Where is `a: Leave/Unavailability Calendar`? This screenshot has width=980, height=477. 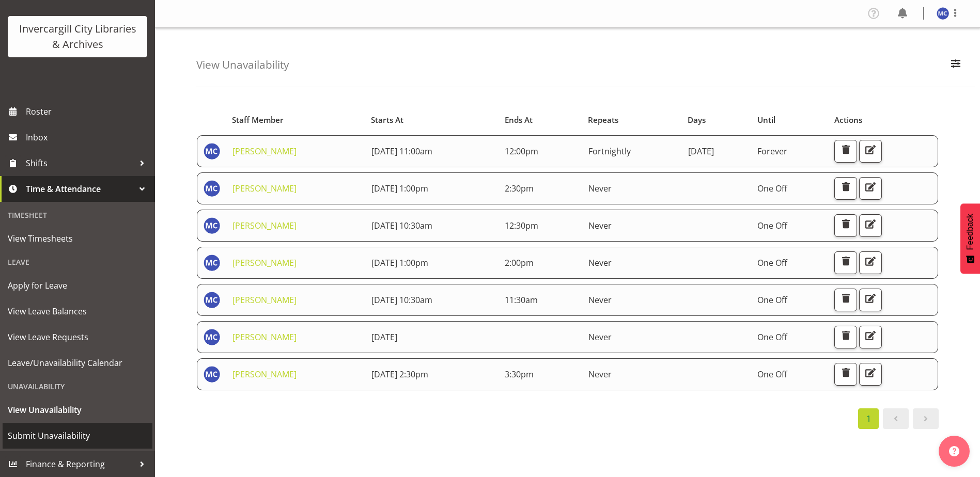 a: Leave/Unavailability Calendar is located at coordinates (77, 363).